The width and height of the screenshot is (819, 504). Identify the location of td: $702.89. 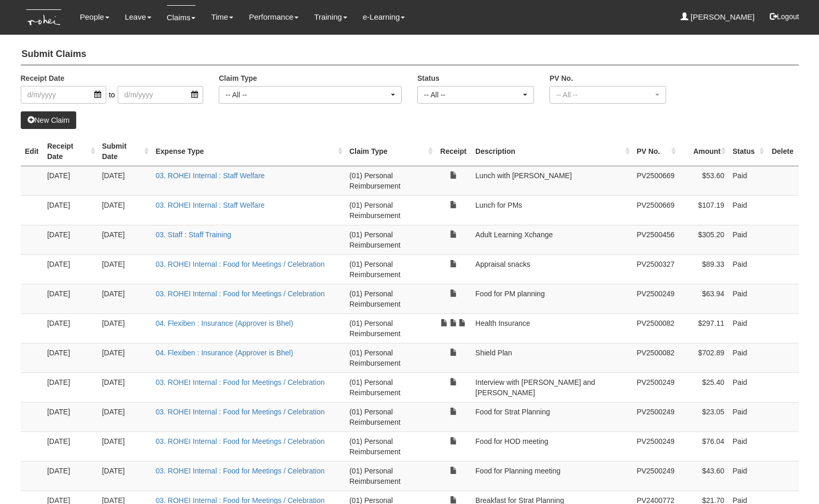
(703, 358).